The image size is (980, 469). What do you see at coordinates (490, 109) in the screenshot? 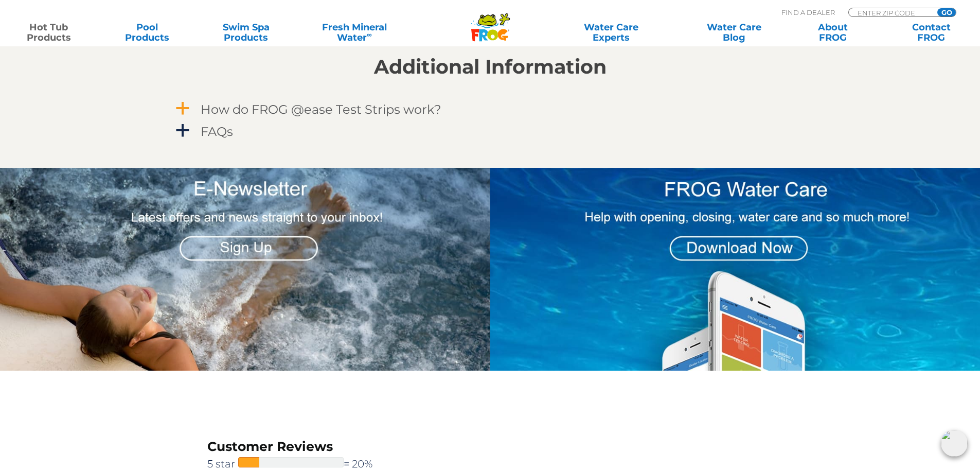
I see `a: a How do FROG @ease Test Strips work?` at bounding box center [490, 109].